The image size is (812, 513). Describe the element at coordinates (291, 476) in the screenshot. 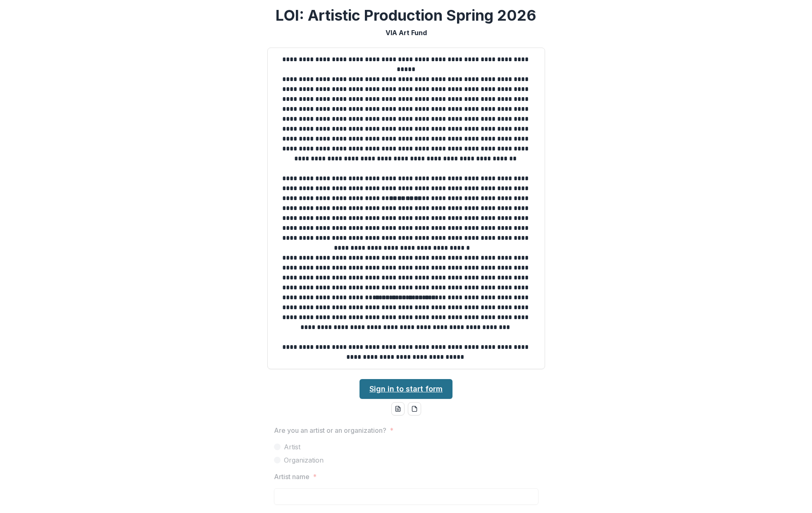

I see `p: Artist name` at that location.